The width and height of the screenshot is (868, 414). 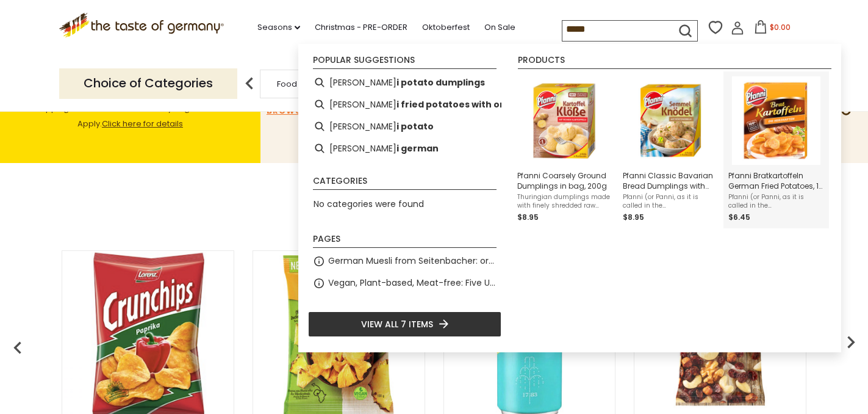 What do you see at coordinates (565, 150) in the screenshot?
I see `li: Pfanni Coarsely Ground Dumplings in bag, 200g` at bounding box center [565, 150].